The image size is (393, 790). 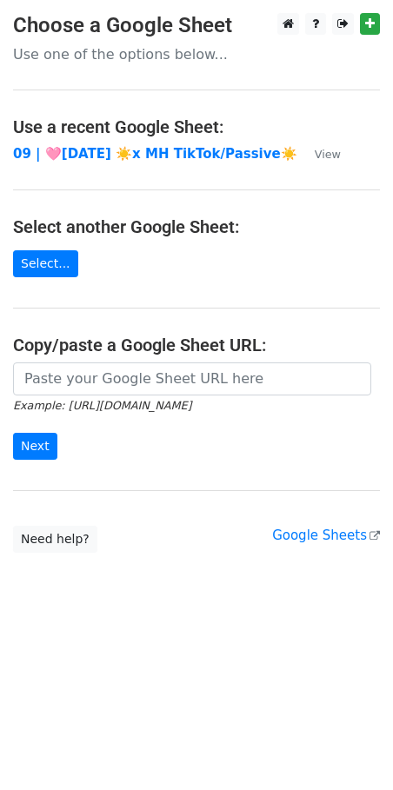 What do you see at coordinates (326, 535) in the screenshot?
I see `a: Google Sheets` at bounding box center [326, 535].